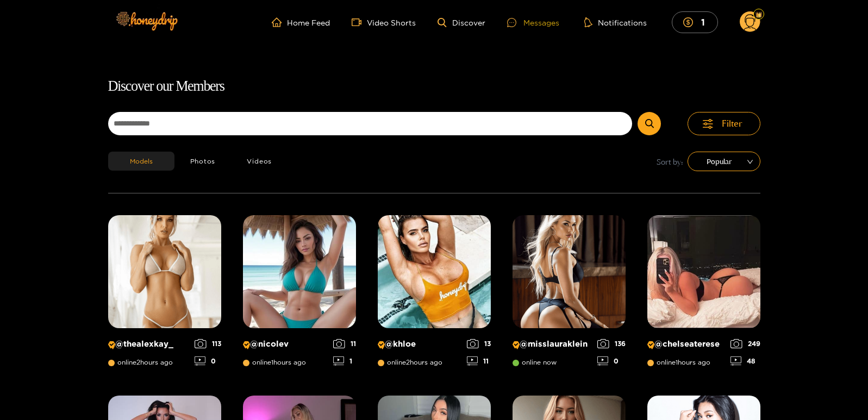 This screenshot has width=868, height=420. I want to click on div: 13, so click(479, 343).